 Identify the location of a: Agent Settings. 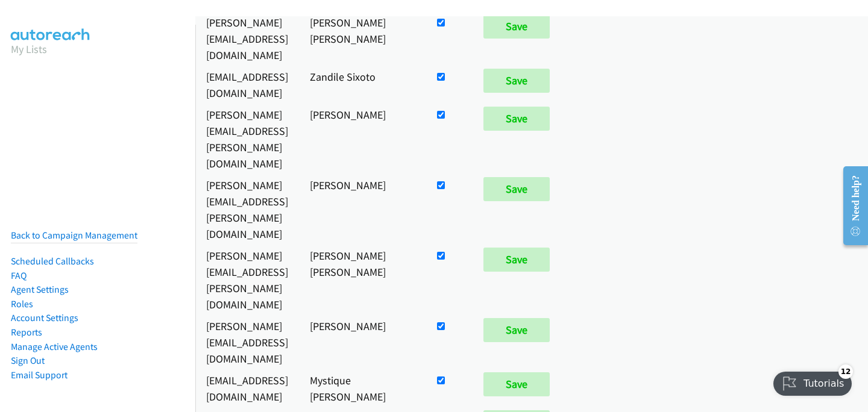
(40, 289).